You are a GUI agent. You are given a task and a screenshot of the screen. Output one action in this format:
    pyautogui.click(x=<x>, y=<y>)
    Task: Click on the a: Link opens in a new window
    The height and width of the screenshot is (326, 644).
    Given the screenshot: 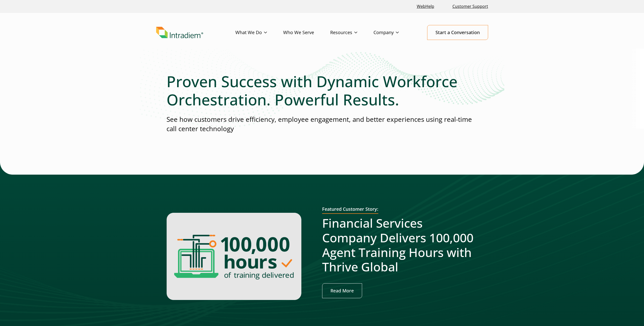 What is the action you would take?
    pyautogui.click(x=426, y=6)
    